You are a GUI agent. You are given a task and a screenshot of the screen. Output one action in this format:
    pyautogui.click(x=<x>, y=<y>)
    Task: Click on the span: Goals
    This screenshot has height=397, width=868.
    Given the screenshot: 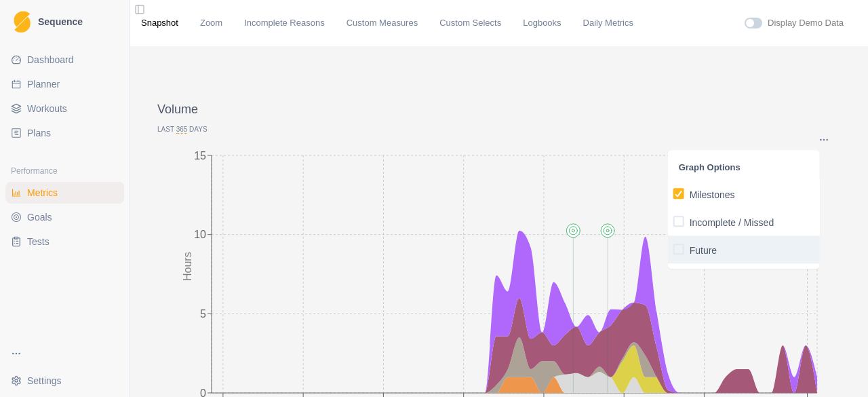 What is the action you would take?
    pyautogui.click(x=40, y=218)
    